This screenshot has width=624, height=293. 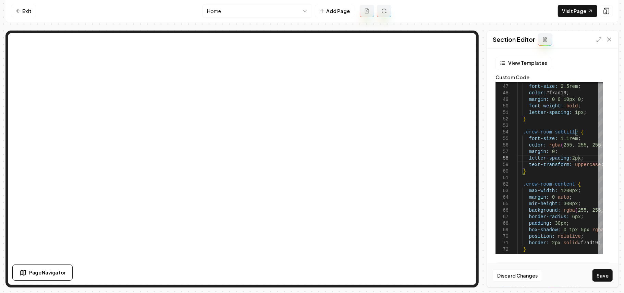 I want to click on button: Add Page, so click(x=335, y=11).